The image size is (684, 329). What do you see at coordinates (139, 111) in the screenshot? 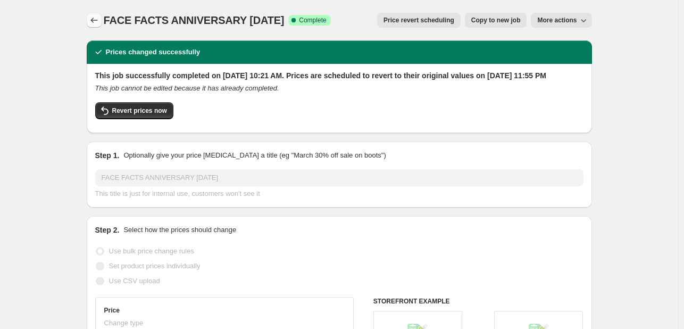
I see `span: Revert prices now` at bounding box center [139, 111].